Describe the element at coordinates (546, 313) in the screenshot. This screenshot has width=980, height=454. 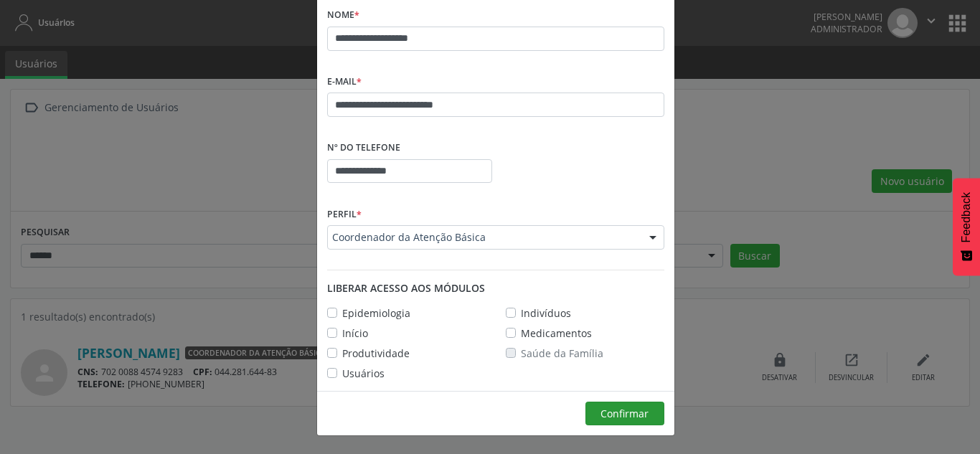
I see `label: Indivíduos` at that location.